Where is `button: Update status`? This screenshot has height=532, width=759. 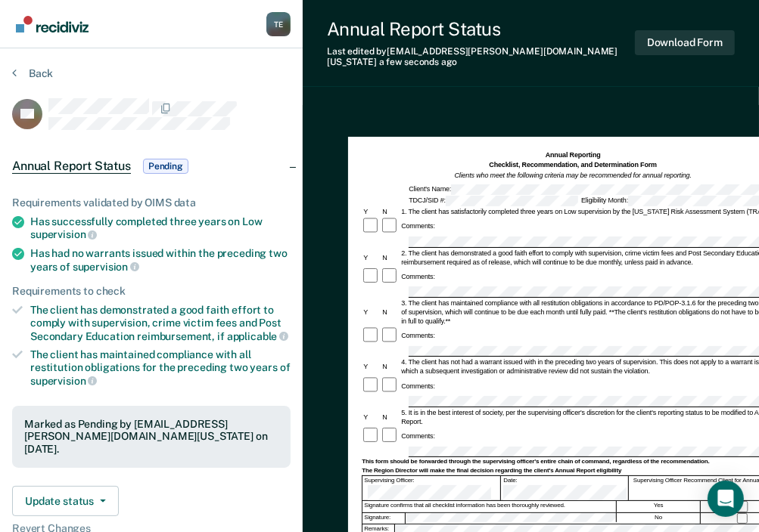
button: Update status is located at coordinates (65, 501).